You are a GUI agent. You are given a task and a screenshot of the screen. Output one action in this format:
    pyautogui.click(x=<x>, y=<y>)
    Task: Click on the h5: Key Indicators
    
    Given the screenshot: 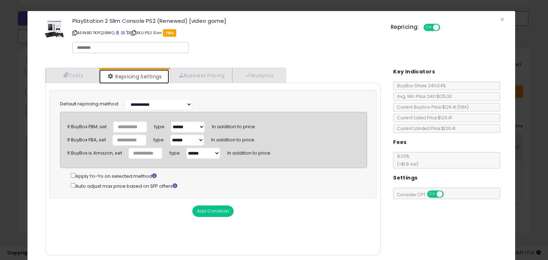 What is the action you would take?
    pyautogui.click(x=414, y=72)
    